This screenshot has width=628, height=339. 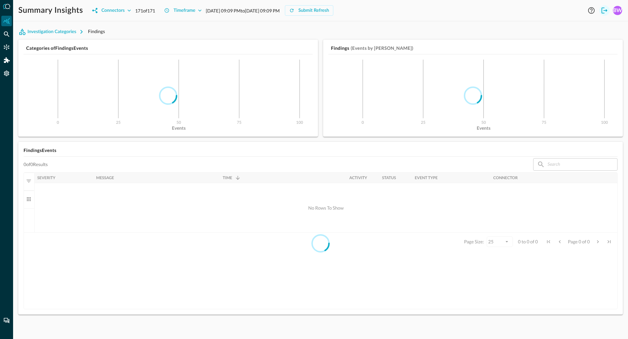 I want to click on button: Connectors, so click(x=112, y=10).